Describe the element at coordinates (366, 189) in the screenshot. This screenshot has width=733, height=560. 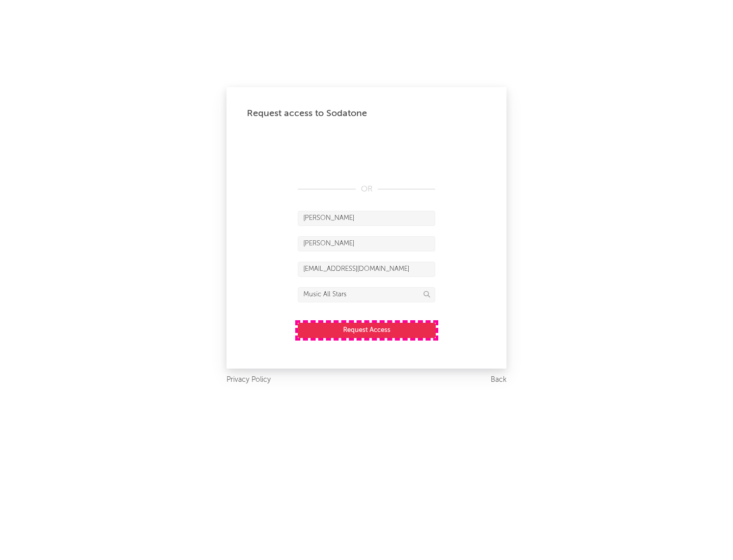
I see `div: OR` at that location.